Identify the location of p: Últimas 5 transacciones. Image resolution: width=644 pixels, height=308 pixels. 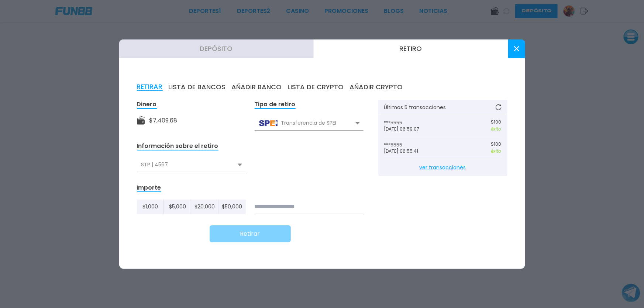
(415, 107).